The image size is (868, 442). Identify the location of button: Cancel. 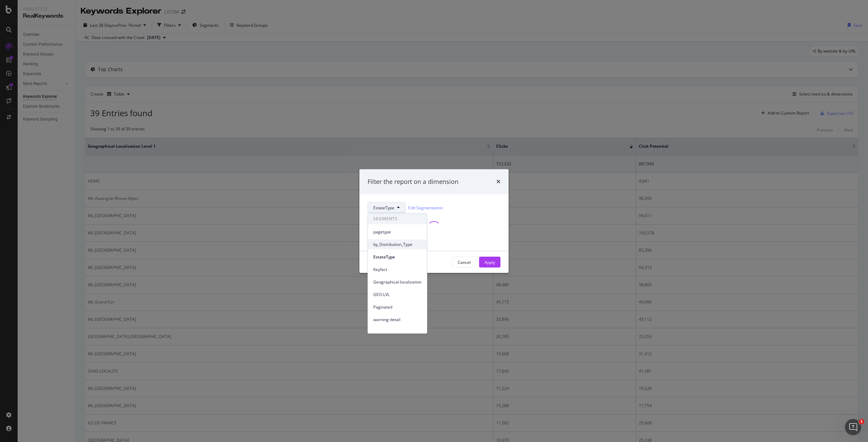
(464, 262).